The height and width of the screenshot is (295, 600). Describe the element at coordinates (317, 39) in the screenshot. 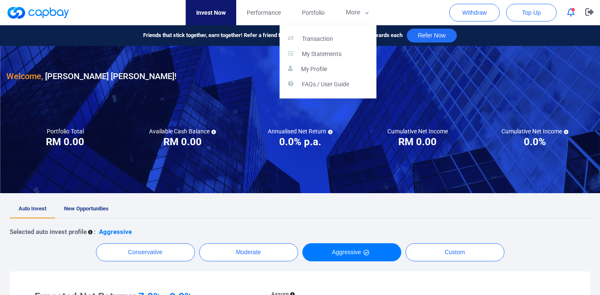

I see `p: Transaction` at that location.